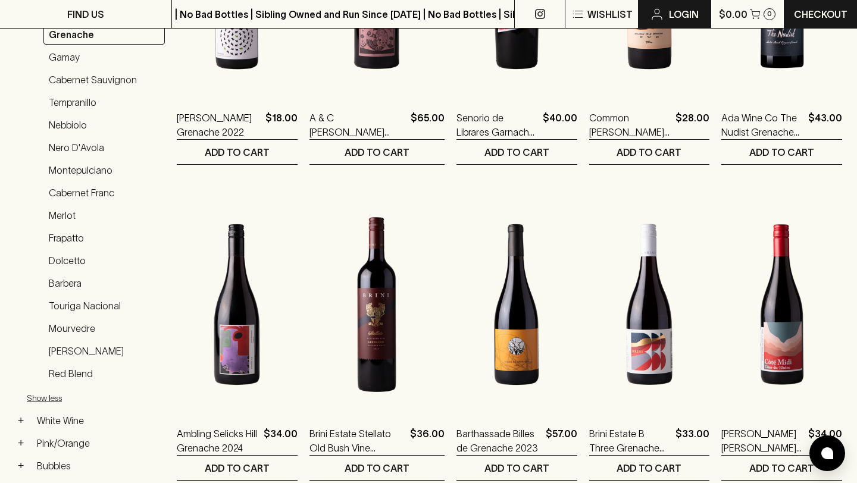 This screenshot has width=857, height=483. What do you see at coordinates (497, 125) in the screenshot?
I see `p: Senorio de Librares Garnacha 2024` at bounding box center [497, 125].